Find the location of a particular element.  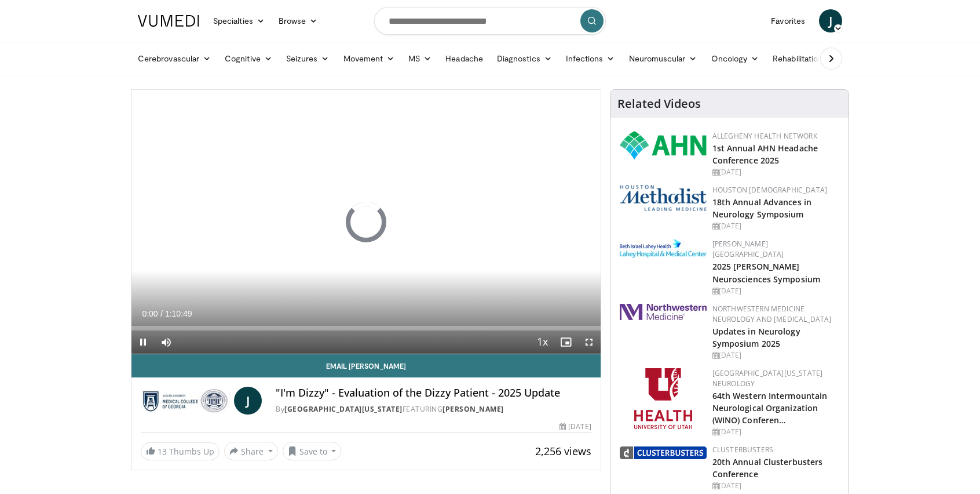

img: e7977282-282c-4444-820d-7cc2733560fd.jpg.150x105_q85_autocrop_double_scale_upscale_version-0.2.jpg is located at coordinates (663, 248).